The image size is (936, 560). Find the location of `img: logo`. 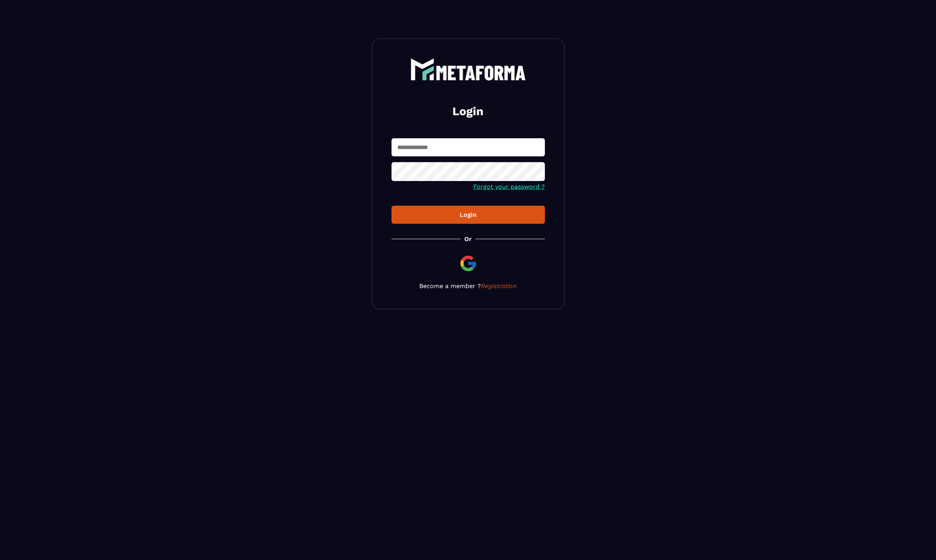

img: logo is located at coordinates (468, 69).